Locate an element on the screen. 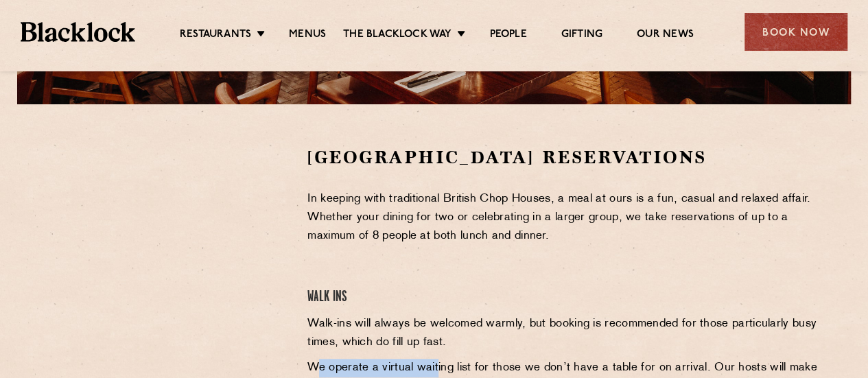  img: BL_Textured_Logo-footer-cropped.svg is located at coordinates (77, 31).